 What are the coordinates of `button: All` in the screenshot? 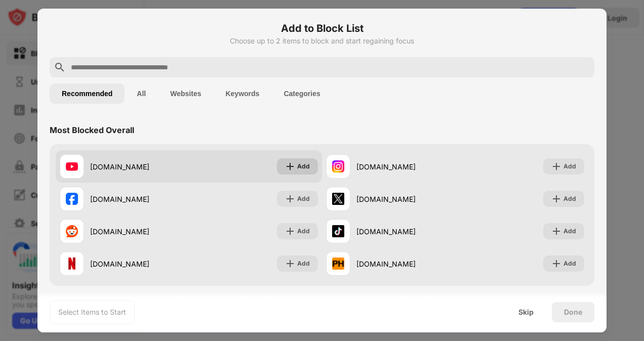 It's located at (141, 94).